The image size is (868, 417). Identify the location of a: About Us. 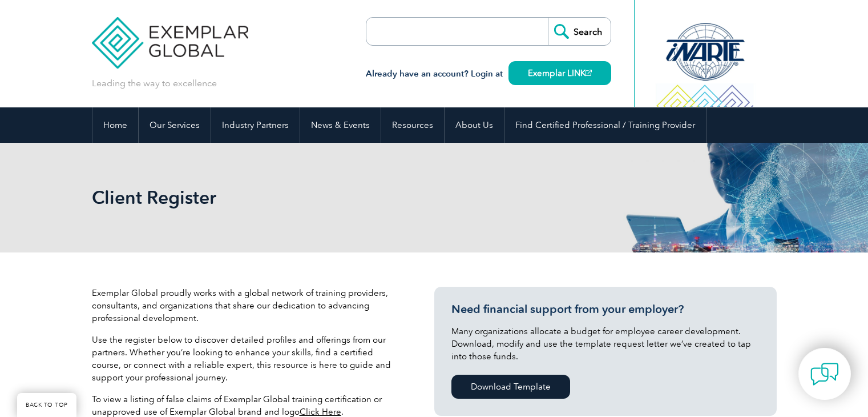
(474, 125).